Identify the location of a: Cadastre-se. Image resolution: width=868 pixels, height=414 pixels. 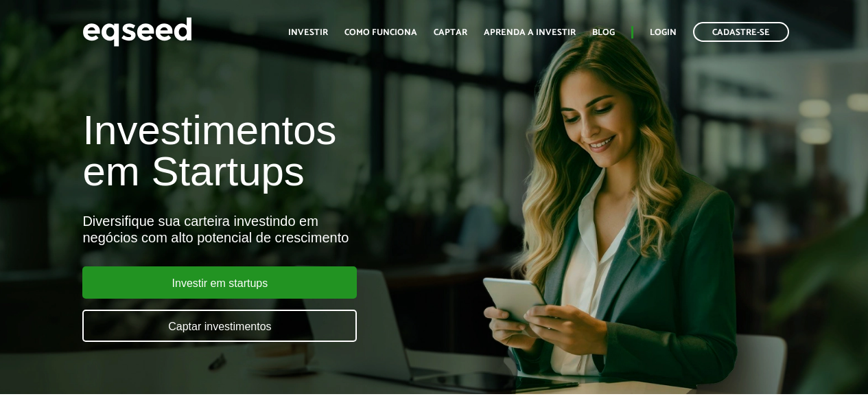
(740, 31).